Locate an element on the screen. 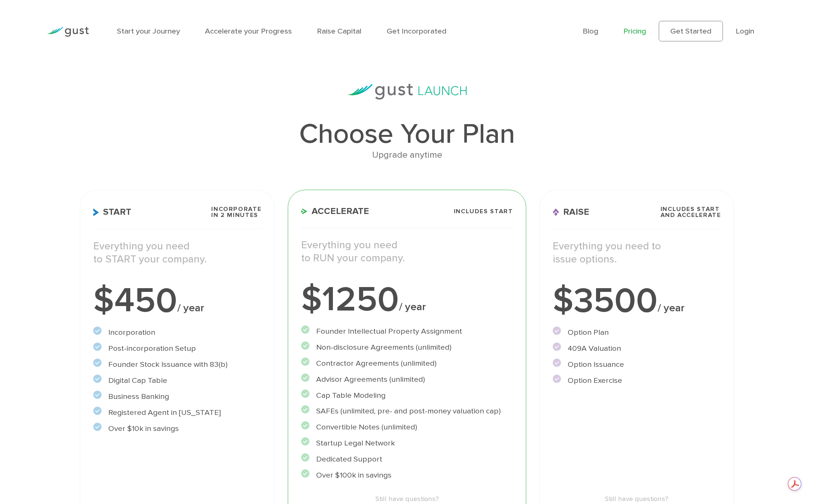 Image resolution: width=814 pixels, height=504 pixels. li: Option Plan is located at coordinates (637, 332).